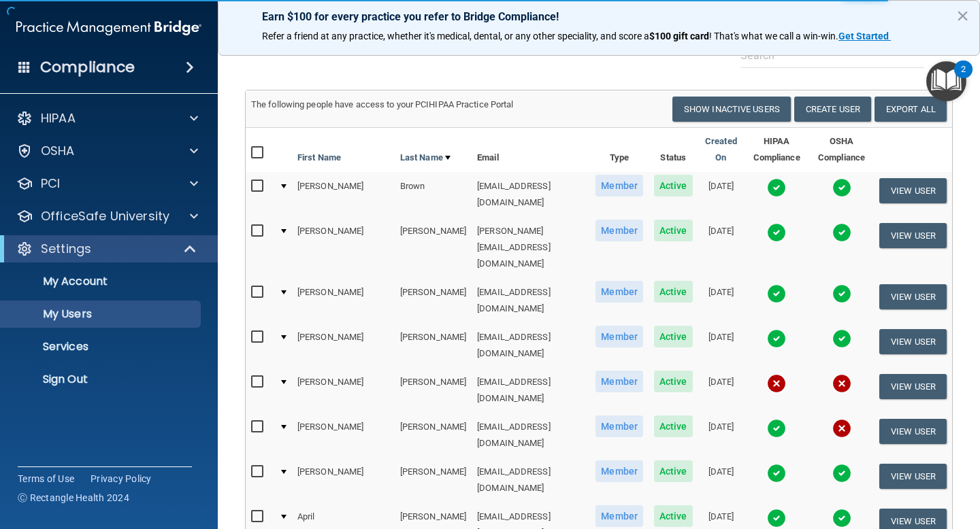 Image resolution: width=980 pixels, height=529 pixels. Describe the element at coordinates (910, 109) in the screenshot. I see `a: Export All` at that location.